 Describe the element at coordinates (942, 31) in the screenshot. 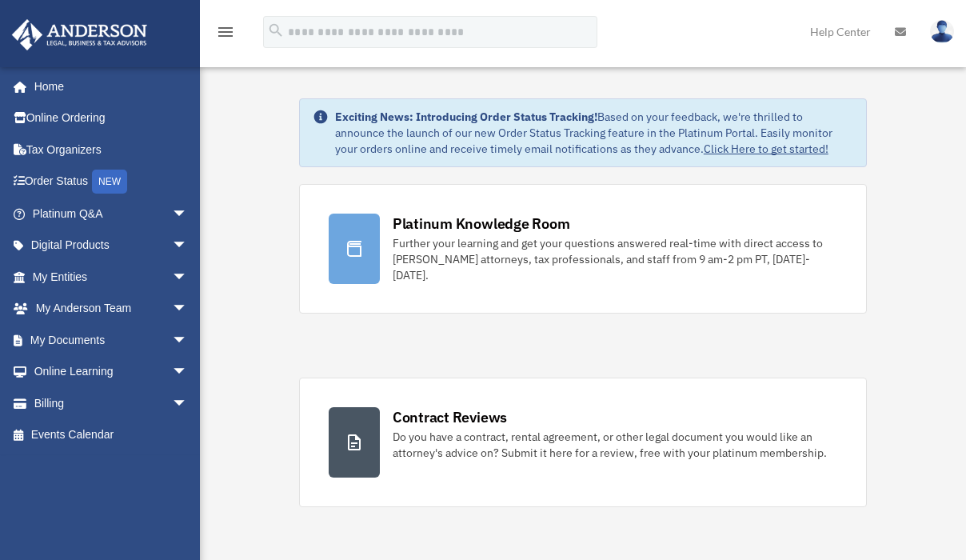

I see `img: User Pic` at that location.